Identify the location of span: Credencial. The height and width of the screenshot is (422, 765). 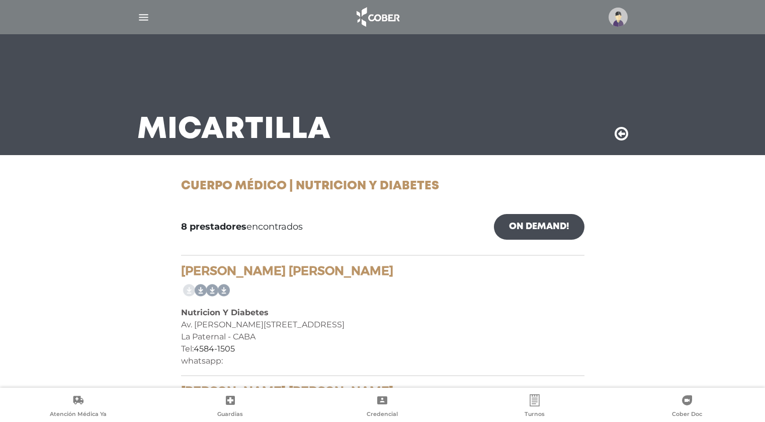
(382, 415).